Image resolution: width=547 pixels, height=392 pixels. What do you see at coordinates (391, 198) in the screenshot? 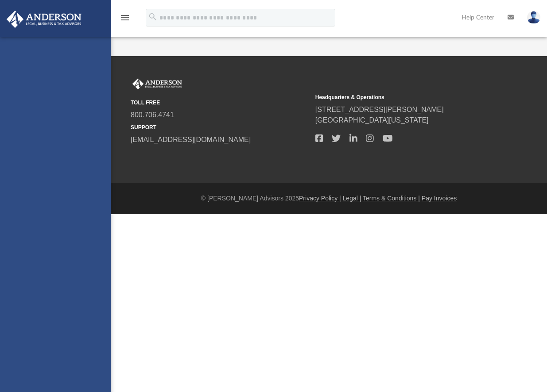
I see `a: Terms & Conditions |` at bounding box center [391, 198].